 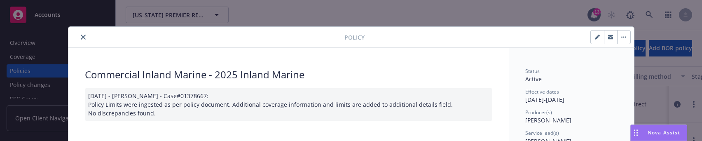 I want to click on span: Effective dates, so click(x=543, y=92).